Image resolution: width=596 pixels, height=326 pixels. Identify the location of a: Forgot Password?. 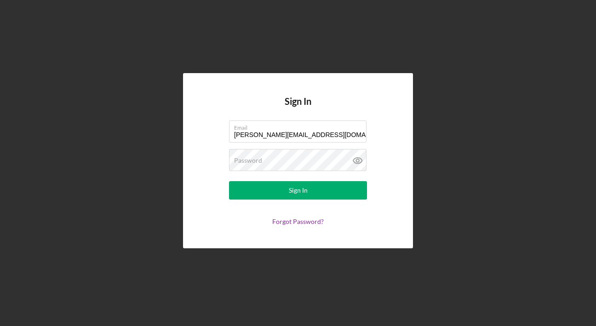
(298, 221).